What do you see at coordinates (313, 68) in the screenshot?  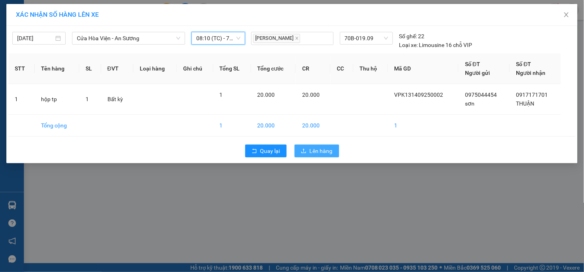 I see `th: CR` at bounding box center [313, 68].